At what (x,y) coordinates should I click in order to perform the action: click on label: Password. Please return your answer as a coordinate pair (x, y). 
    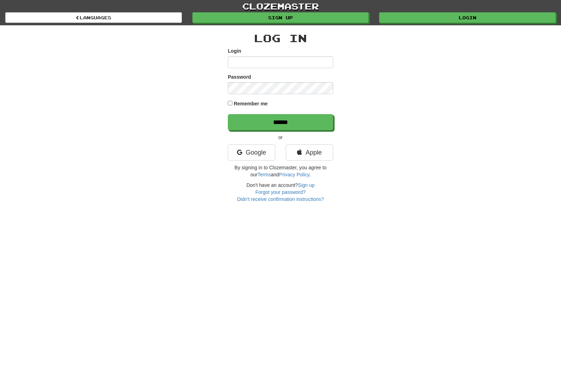
    Looking at the image, I should click on (240, 77).